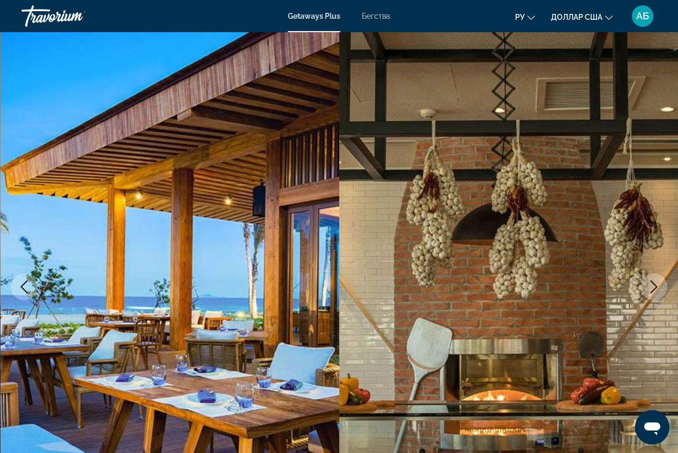 The height and width of the screenshot is (453, 678). What do you see at coordinates (581, 17) in the screenshot?
I see `button: Изменить валюту` at bounding box center [581, 17].